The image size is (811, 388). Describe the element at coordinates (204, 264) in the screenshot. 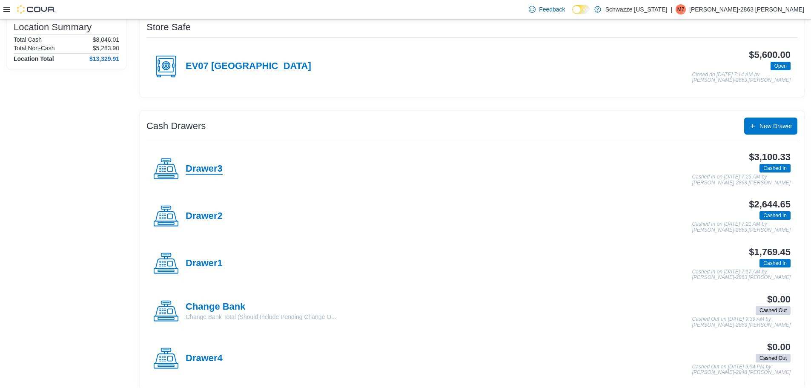

I see `h4: Drawer1` at that location.